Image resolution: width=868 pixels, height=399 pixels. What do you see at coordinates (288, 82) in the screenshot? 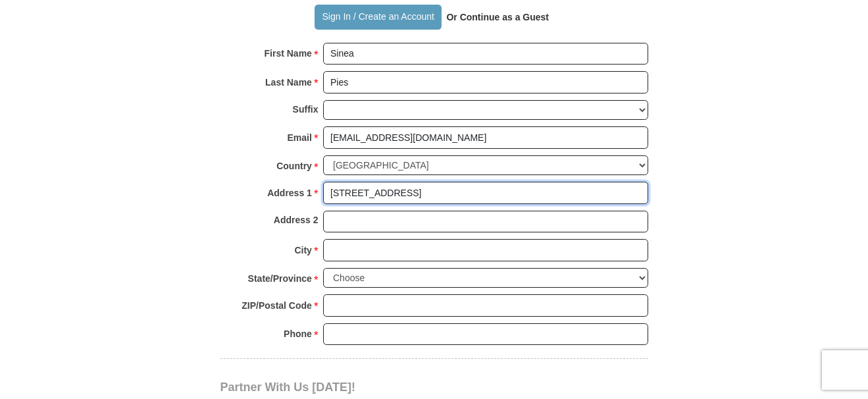
I see `strong: Last Name` at bounding box center [288, 82].